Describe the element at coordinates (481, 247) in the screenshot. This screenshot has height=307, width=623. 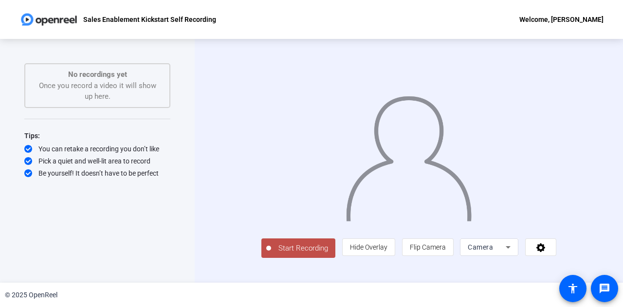
I see `span: Camera` at that location.